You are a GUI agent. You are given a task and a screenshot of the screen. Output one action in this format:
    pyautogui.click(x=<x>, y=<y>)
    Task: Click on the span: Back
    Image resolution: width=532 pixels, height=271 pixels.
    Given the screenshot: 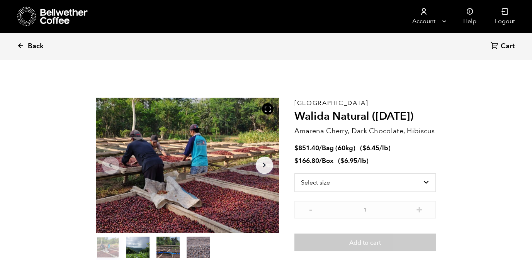 What is the action you would take?
    pyautogui.click(x=36, y=46)
    